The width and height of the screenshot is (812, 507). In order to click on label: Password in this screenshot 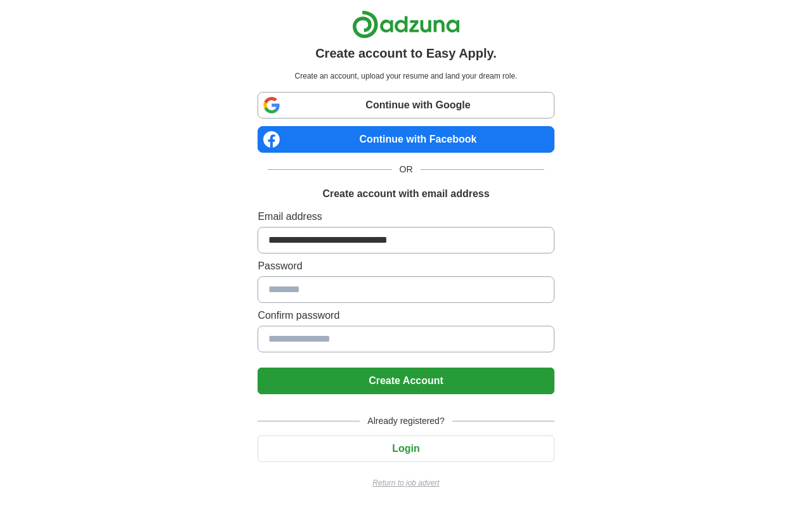, I will do `click(406, 266)`.